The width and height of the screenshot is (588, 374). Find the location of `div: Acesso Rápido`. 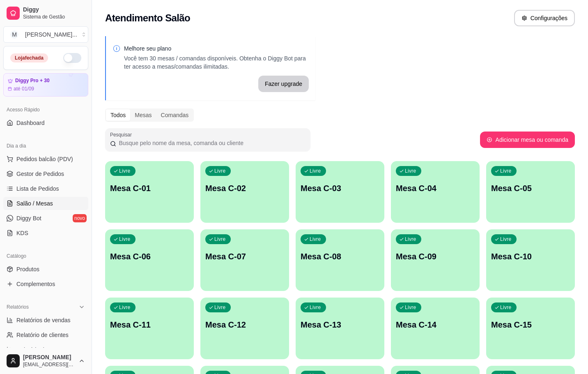

div: Acesso Rápido is located at coordinates (46, 109).